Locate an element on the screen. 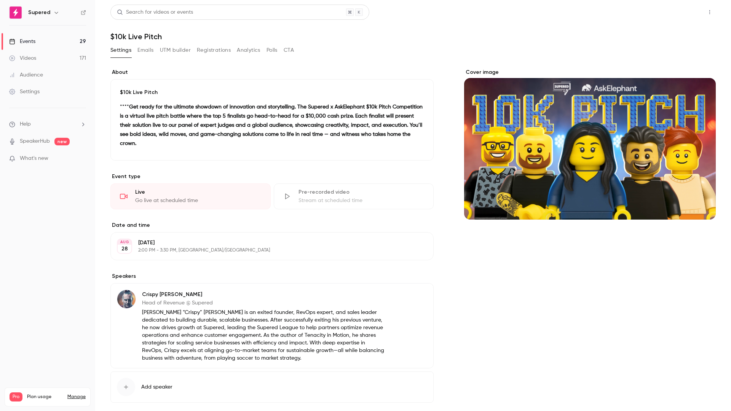 The height and width of the screenshot is (411, 731). button: Add speaker is located at coordinates (272, 387).